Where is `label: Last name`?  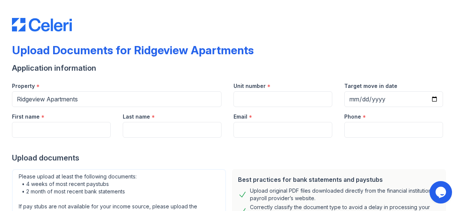
label: Last name is located at coordinates (136, 117).